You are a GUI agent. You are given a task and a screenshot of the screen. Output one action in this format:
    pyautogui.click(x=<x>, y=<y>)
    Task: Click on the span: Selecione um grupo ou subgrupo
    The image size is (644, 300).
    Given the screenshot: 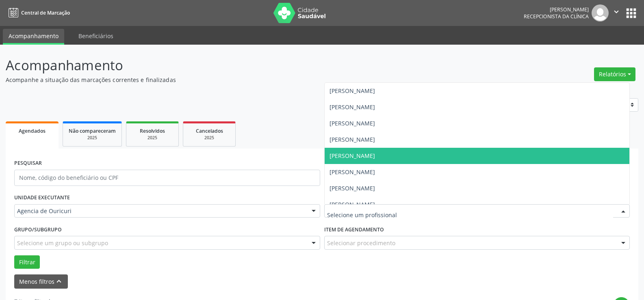 What is the action you would take?
    pyautogui.click(x=63, y=243)
    